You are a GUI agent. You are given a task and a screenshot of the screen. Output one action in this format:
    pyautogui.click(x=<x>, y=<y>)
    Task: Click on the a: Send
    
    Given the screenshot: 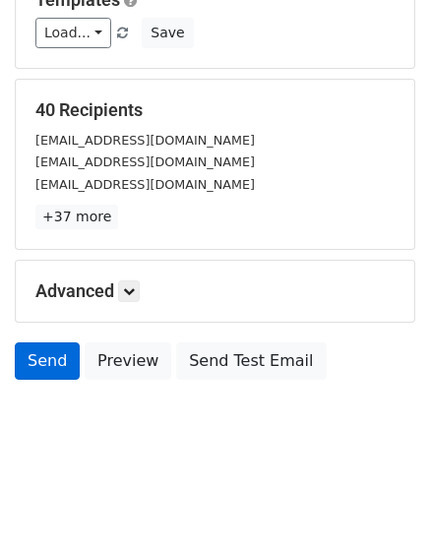 What is the action you would take?
    pyautogui.click(x=47, y=361)
    